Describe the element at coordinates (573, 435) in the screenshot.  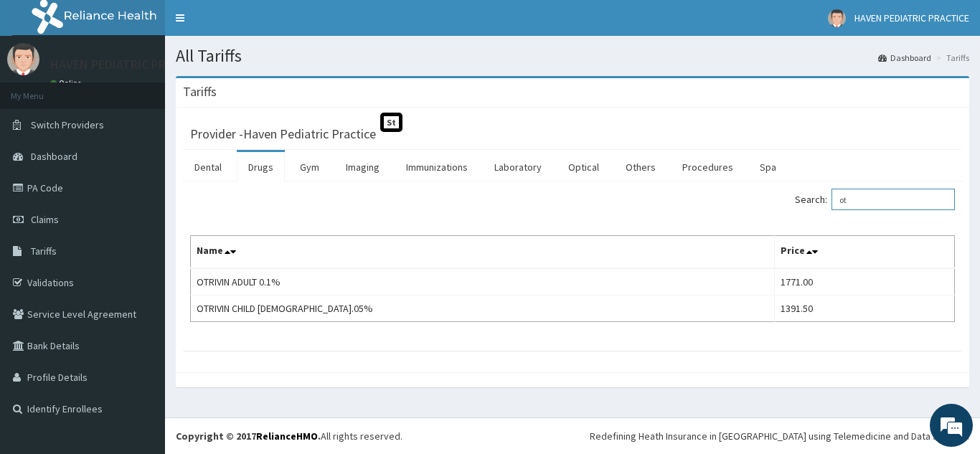
I see `footer: All rights reserved.` at that location.